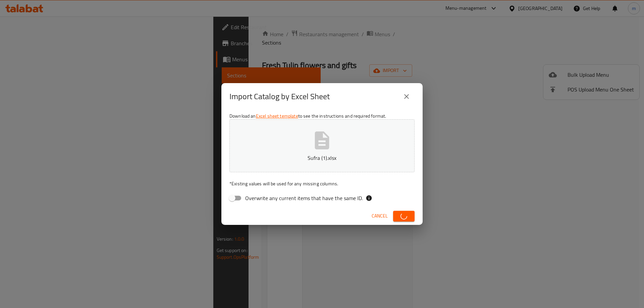 Image resolution: width=644 pixels, height=308 pixels. Describe the element at coordinates (322, 184) in the screenshot. I see `p: Existing values will be used for any missing columns.` at that location.